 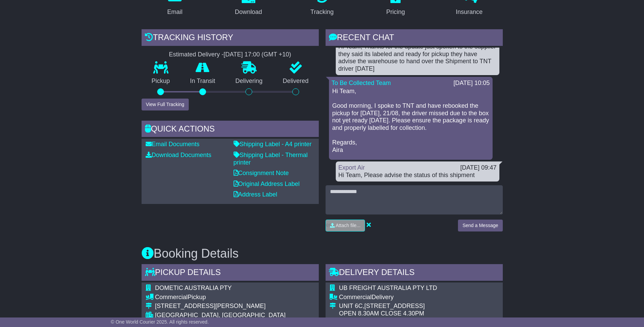 What do you see at coordinates (481, 225) in the screenshot?
I see `button: Send a Message` at bounding box center [481, 225].